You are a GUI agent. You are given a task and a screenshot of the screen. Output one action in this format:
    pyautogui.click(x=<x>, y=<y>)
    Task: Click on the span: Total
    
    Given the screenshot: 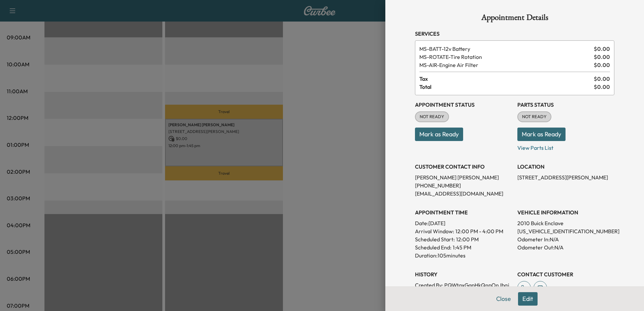 What is the action you would take?
    pyautogui.click(x=506, y=87)
    